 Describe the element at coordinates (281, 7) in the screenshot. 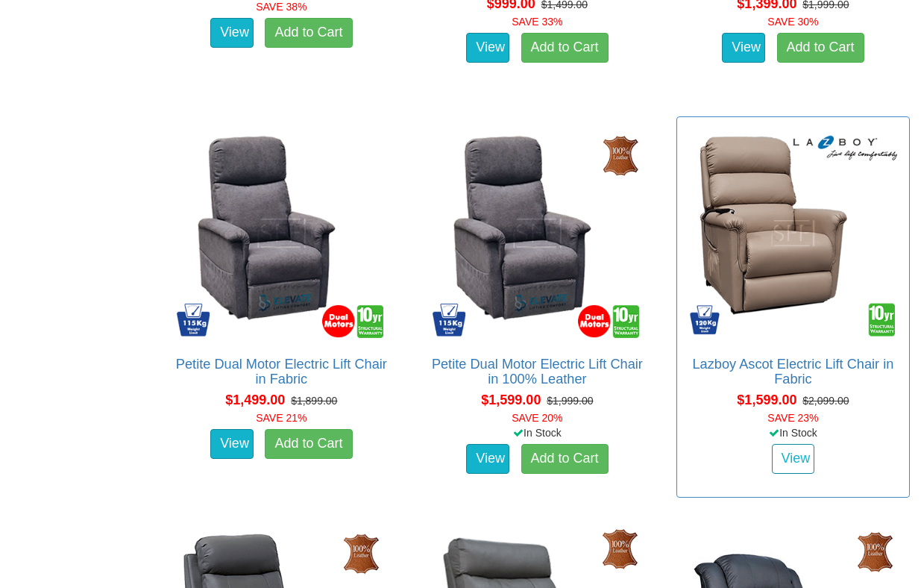

I see `font: SAVE 38%` at that location.